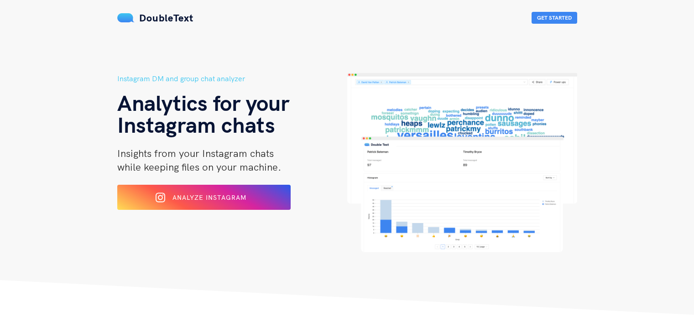 The image size is (694, 333). I want to click on img: hero, so click(462, 162).